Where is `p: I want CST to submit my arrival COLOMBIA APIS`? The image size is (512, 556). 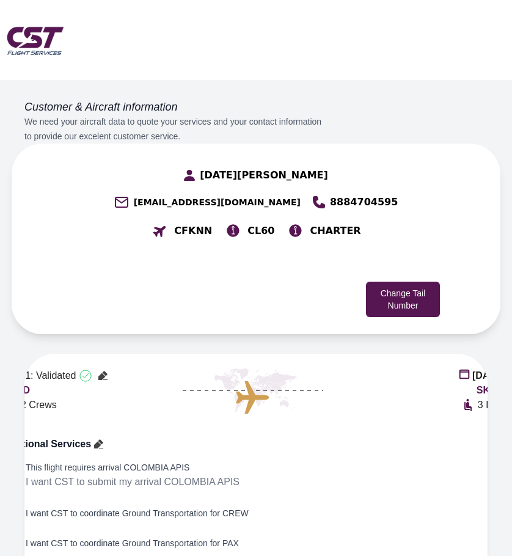 p: I want CST to submit my arrival COLOMBIA APIS is located at coordinates (133, 482).